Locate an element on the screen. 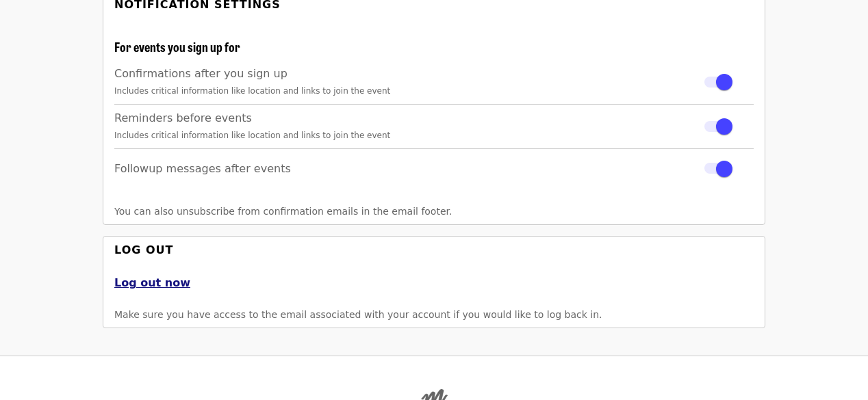 The image size is (868, 400). span: Confirmations after you sign up is located at coordinates (200, 73).